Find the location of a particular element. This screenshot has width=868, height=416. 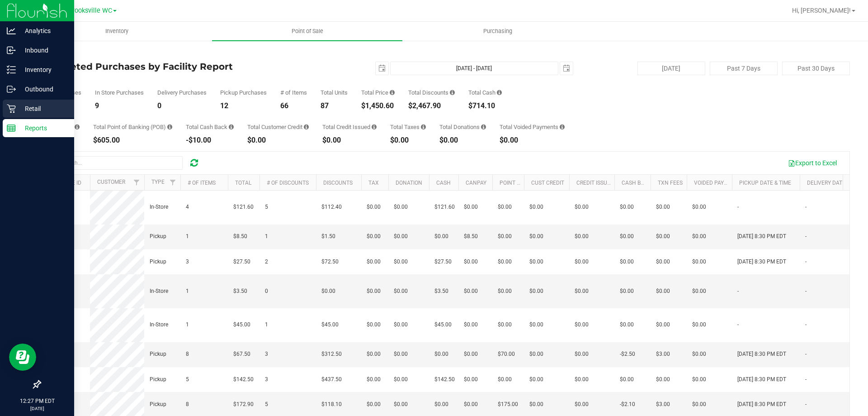

input: Search... is located at coordinates (115, 163).